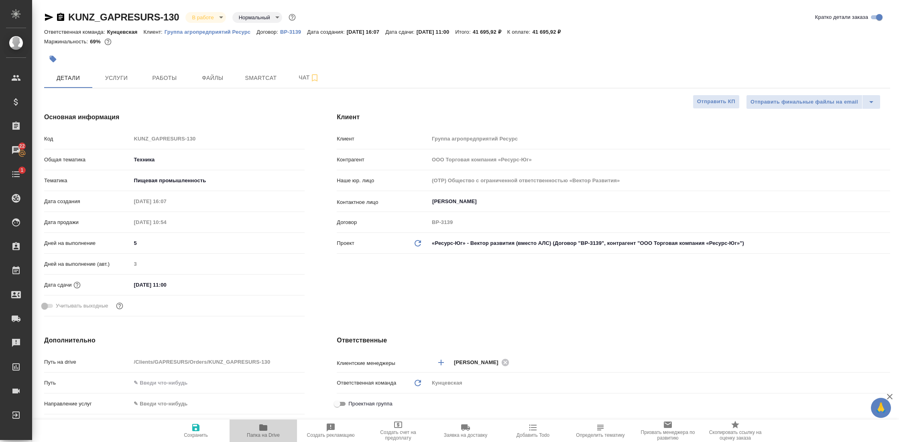  I want to click on span: Услуги, so click(116, 78).